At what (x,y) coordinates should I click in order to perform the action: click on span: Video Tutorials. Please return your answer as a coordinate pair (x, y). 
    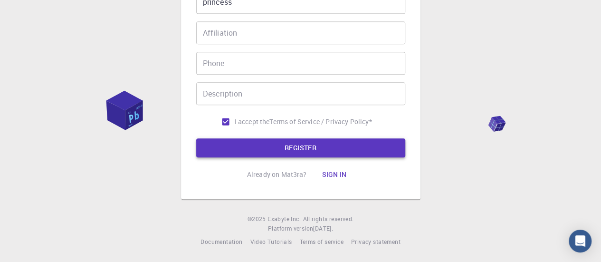
    Looking at the image, I should click on (271, 241).